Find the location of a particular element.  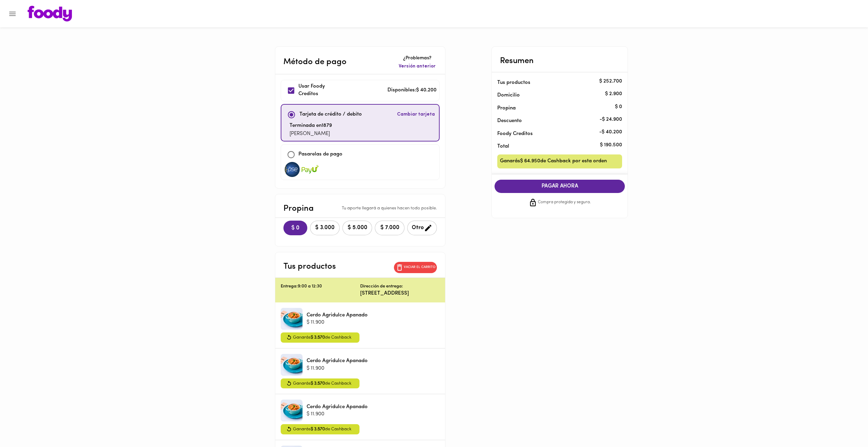

p: Tu aporte llegará a quienes hacen todo posible. is located at coordinates (389, 209).